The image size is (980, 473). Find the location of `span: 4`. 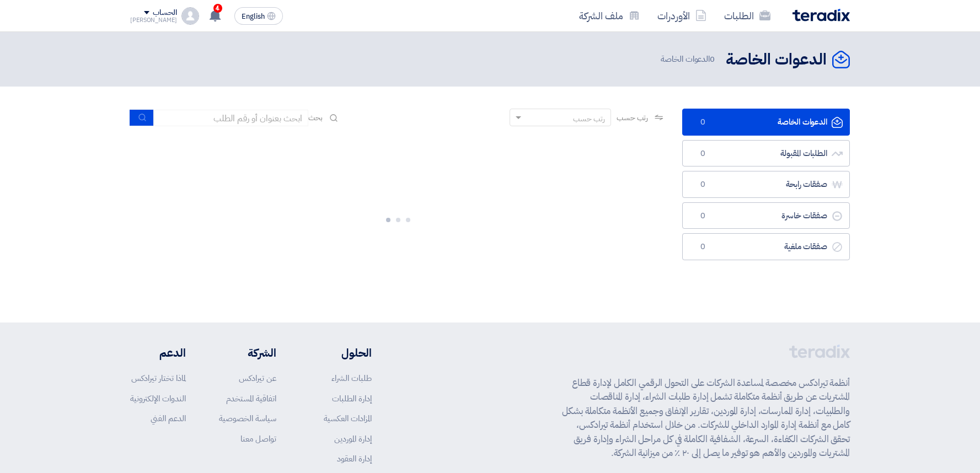

span: 4 is located at coordinates (218, 8).